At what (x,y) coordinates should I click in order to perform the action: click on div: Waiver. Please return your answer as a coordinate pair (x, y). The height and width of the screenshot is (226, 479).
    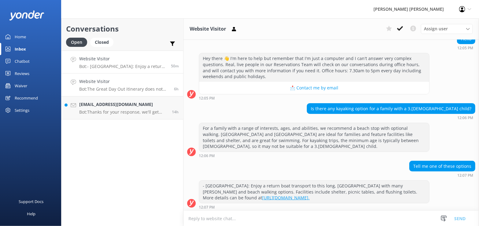
    Looking at the image, I should click on (21, 86).